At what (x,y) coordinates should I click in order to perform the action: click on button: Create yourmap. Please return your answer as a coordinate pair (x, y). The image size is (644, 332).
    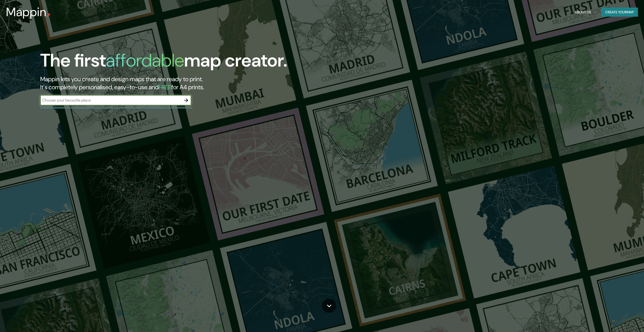
    Looking at the image, I should click on (620, 12).